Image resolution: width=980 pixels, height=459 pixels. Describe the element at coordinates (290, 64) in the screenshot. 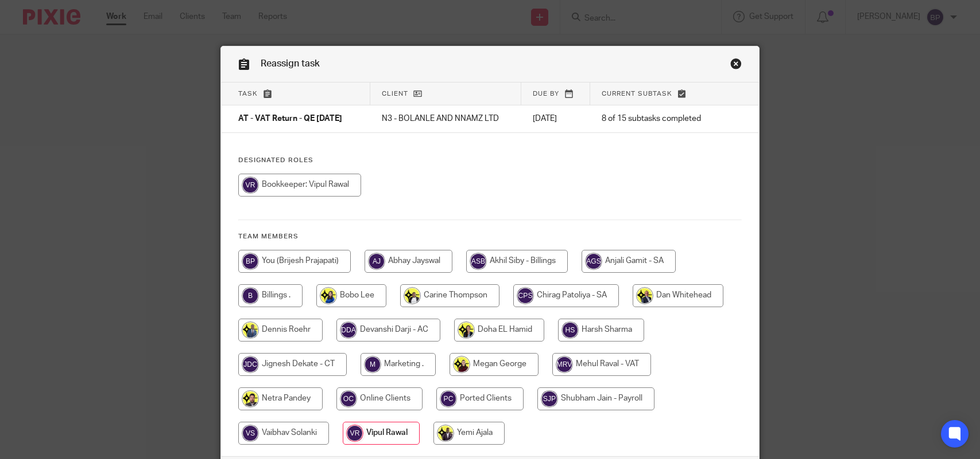

I see `span: Reassign task` at that location.